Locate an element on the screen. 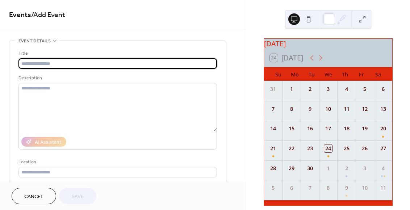 This screenshot has width=410, height=210. div: 17 is located at coordinates (328, 129).